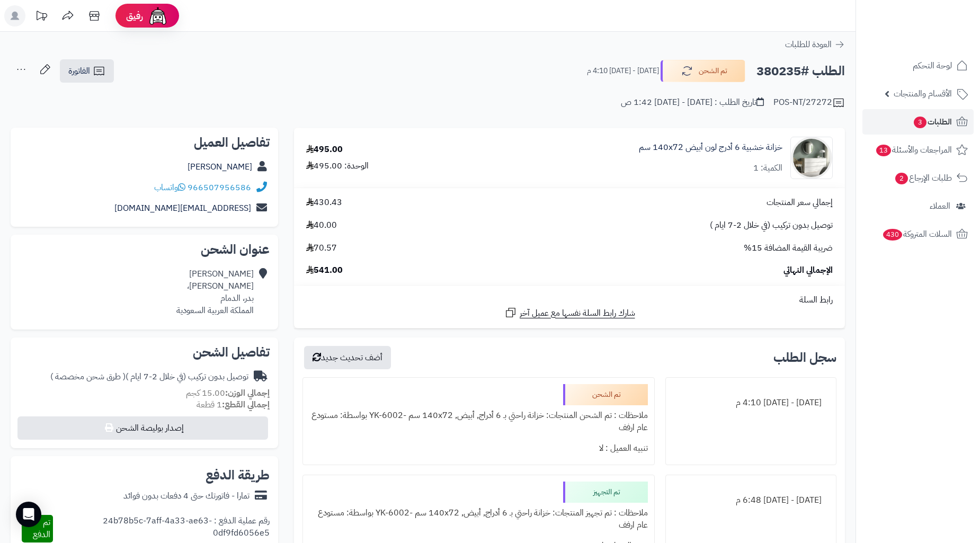  Describe the element at coordinates (41, 528) in the screenshot. I see `span: تم الدفع` at that location.